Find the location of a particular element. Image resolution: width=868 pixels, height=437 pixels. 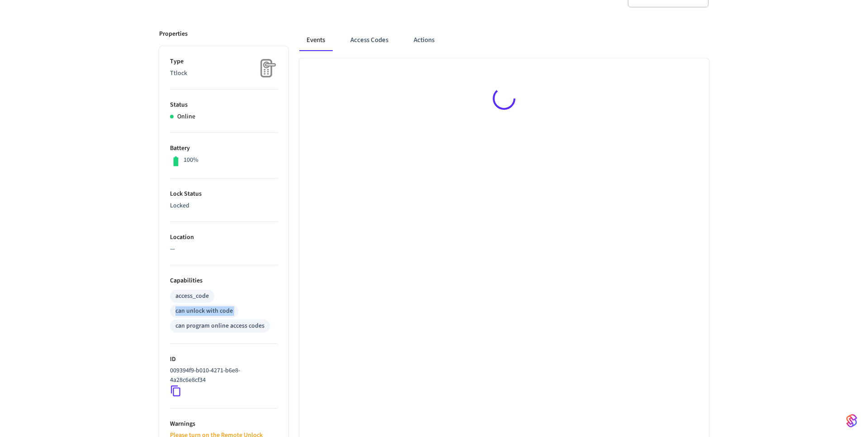

div: ant example is located at coordinates (504, 40).